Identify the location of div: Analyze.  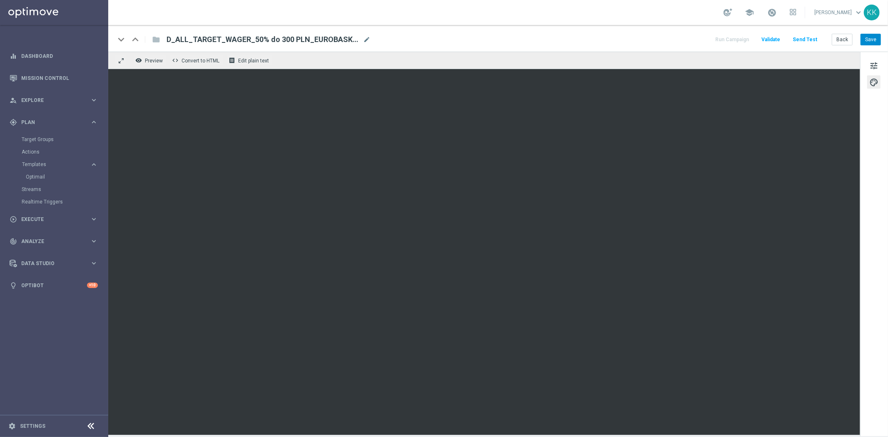
(50, 242).